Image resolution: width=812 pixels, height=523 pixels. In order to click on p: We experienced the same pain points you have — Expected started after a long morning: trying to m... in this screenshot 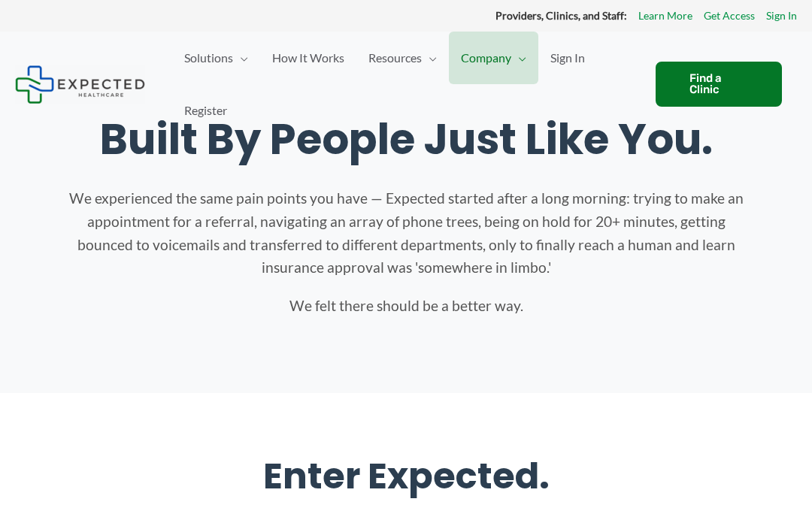, I will do `click(406, 233)`.